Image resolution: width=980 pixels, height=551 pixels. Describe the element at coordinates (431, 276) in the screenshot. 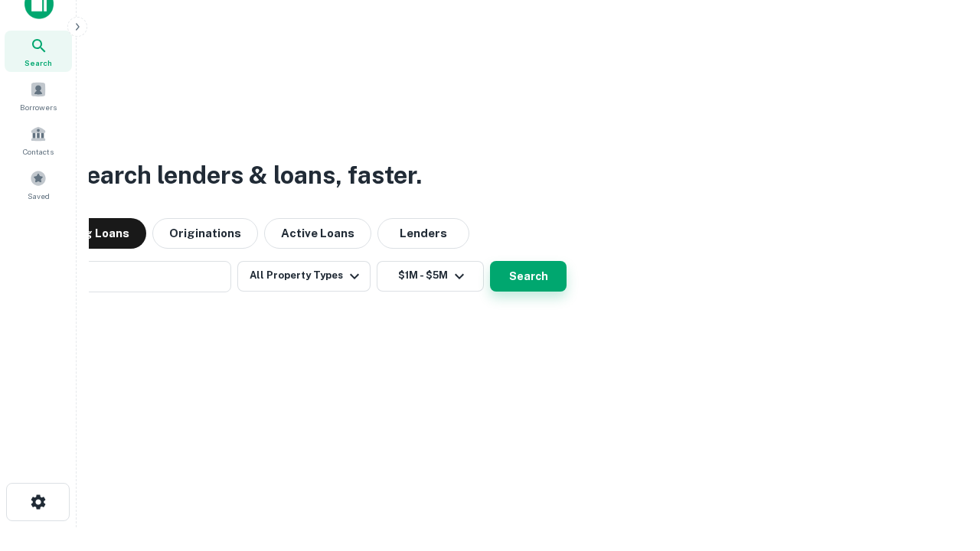

I see `button: $1M - $5M` at that location.